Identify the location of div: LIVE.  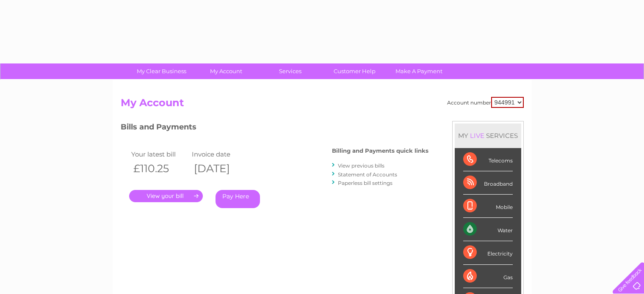
(477, 136).